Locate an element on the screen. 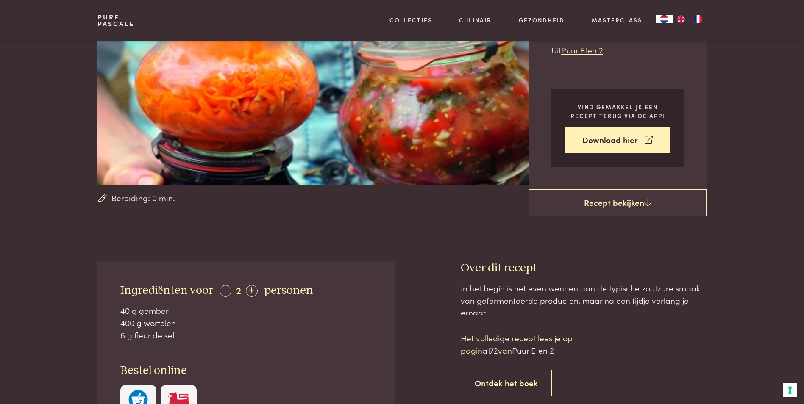 Image resolution: width=804 pixels, height=404 pixels. a: Gezondheid is located at coordinates (542, 20).